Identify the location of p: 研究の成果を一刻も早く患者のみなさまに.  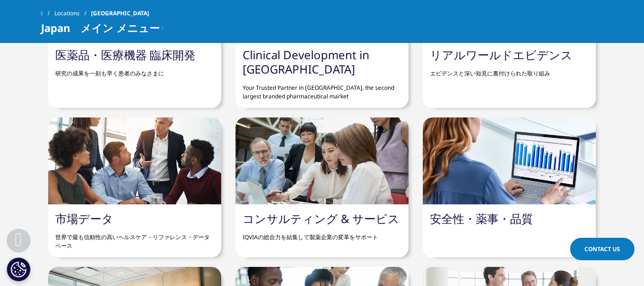
(134, 70).